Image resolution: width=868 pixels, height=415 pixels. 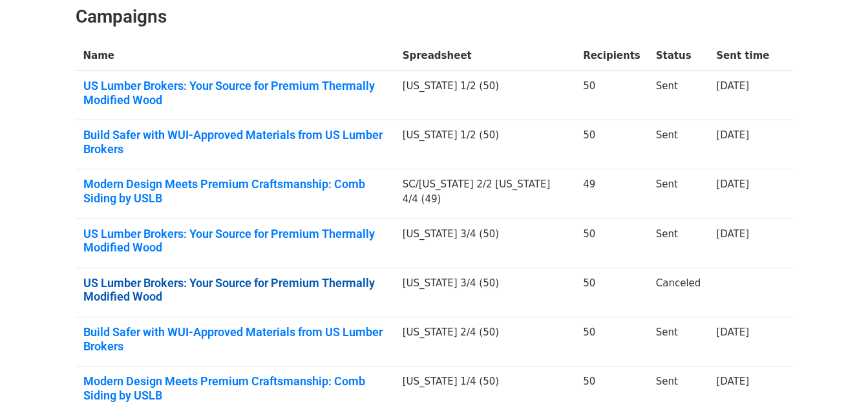 What do you see at coordinates (485, 55) in the screenshot?
I see `th: Spreadsheet` at bounding box center [485, 55].